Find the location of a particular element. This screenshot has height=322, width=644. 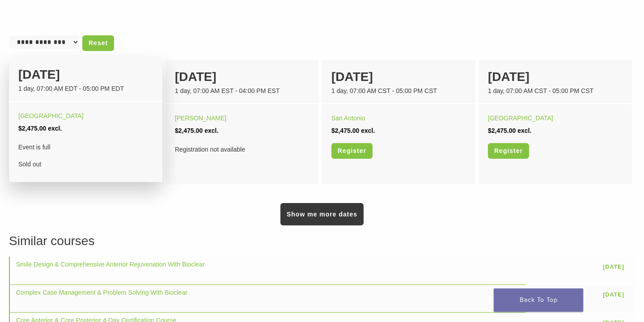

a: Back To Top is located at coordinates (539, 299).